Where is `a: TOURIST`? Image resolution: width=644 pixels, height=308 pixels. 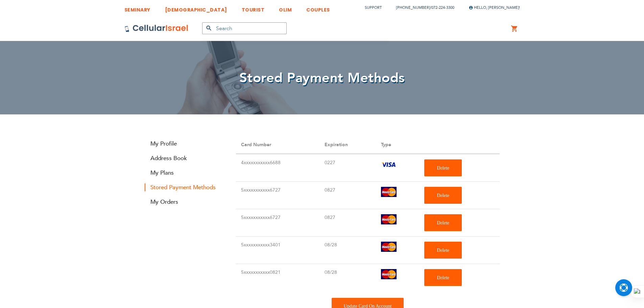
a: TOURIST is located at coordinates (253, 8).